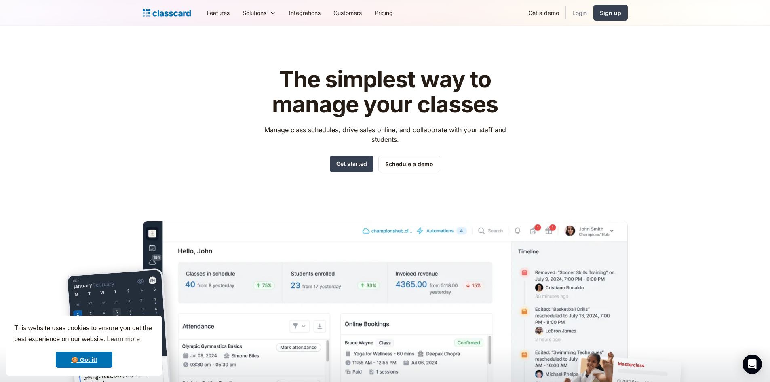  What do you see at coordinates (544, 13) in the screenshot?
I see `a: Get a demo` at bounding box center [544, 13].